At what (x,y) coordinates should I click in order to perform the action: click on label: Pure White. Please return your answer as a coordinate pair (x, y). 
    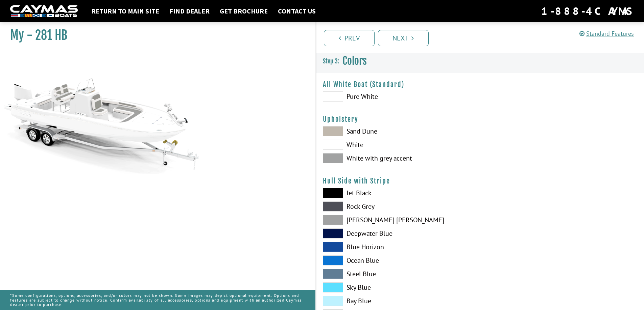
    Looking at the image, I should click on (398, 97).